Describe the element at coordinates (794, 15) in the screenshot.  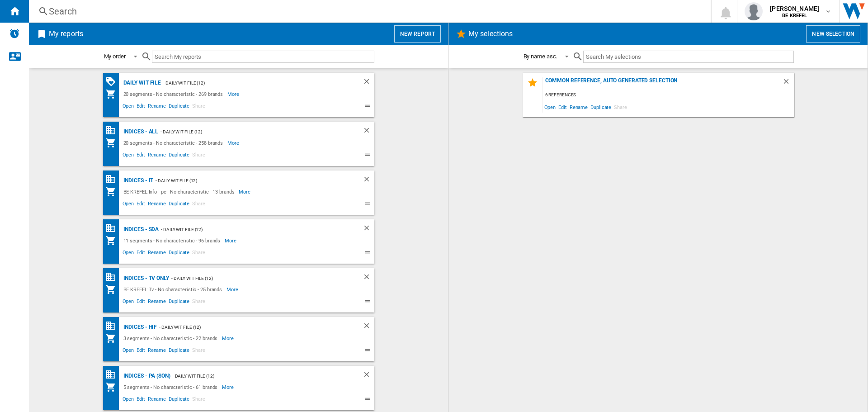
I see `b: BE KREFEL` at that location.